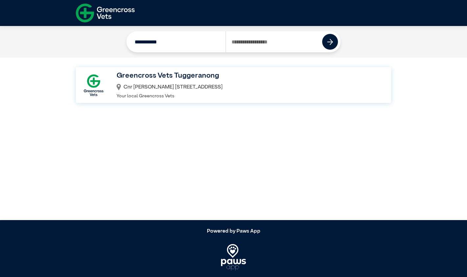  I want to click on p: Your local Greencross Vets, so click(248, 96).